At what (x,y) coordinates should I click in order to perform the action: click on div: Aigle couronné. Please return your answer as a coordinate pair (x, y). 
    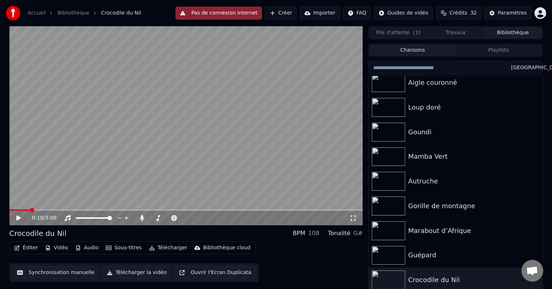
    Looking at the image, I should click on (474, 83).